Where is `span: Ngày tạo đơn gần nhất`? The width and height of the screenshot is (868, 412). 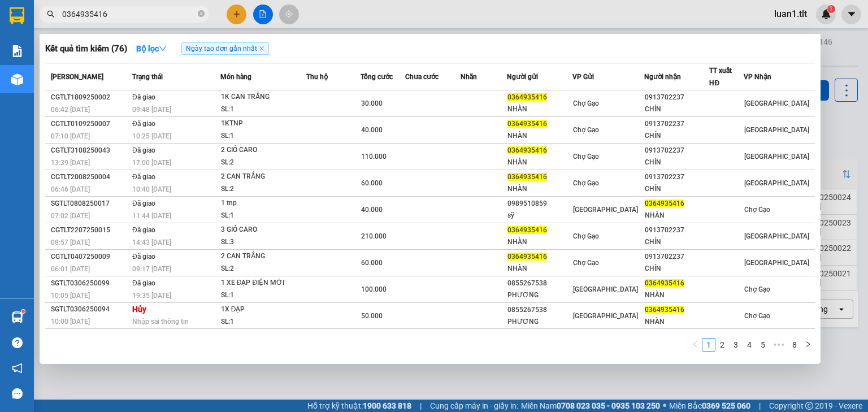
span: Ngày tạo đơn gần nhất is located at coordinates (225, 49).